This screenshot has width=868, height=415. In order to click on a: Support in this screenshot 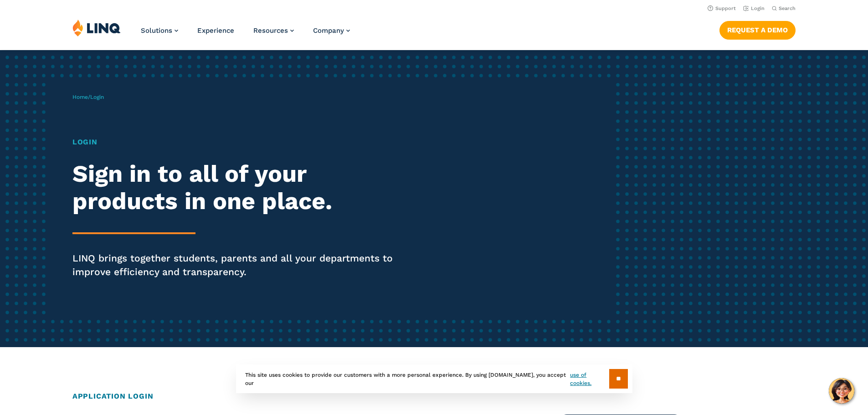, I will do `click(722, 8)`.